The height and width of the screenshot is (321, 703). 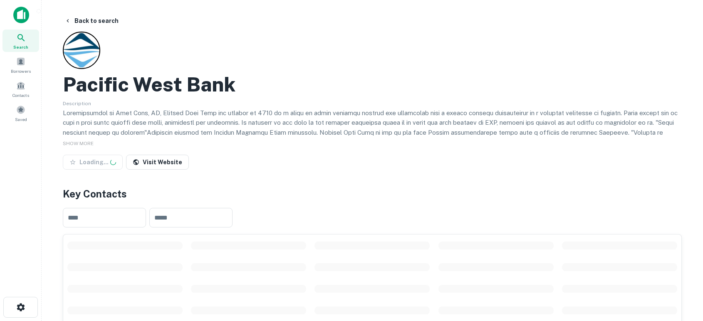 What do you see at coordinates (372, 137) in the screenshot?
I see `p: Loremipsumdol si Amet Cons, AD, Elitsed Doei Temp inc utlabor et 4710 do m aliqu en admin veniamq...` at bounding box center [372, 137].